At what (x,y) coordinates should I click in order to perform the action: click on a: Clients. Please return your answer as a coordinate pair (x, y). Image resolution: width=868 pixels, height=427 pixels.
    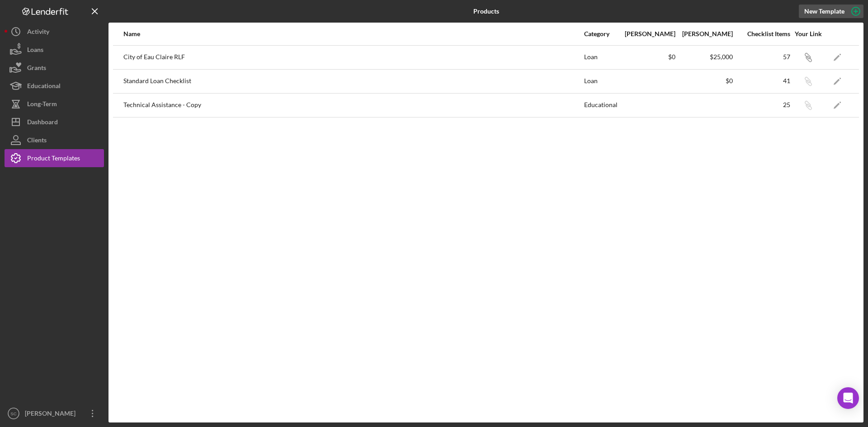
    Looking at the image, I should click on (55, 140).